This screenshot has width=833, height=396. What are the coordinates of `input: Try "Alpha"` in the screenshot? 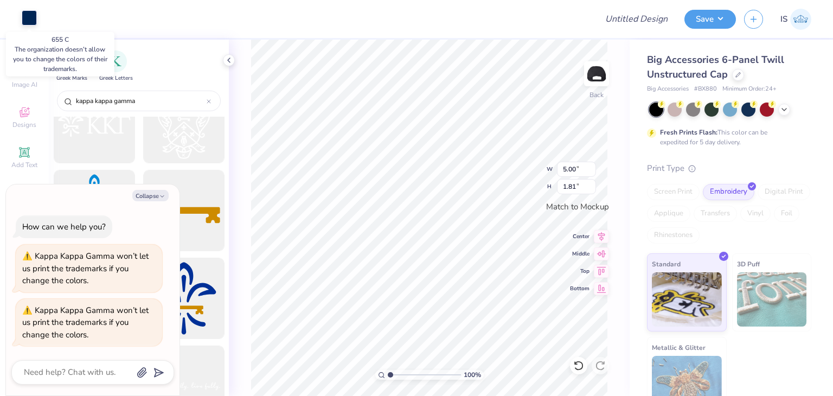 It's located at (140, 101).